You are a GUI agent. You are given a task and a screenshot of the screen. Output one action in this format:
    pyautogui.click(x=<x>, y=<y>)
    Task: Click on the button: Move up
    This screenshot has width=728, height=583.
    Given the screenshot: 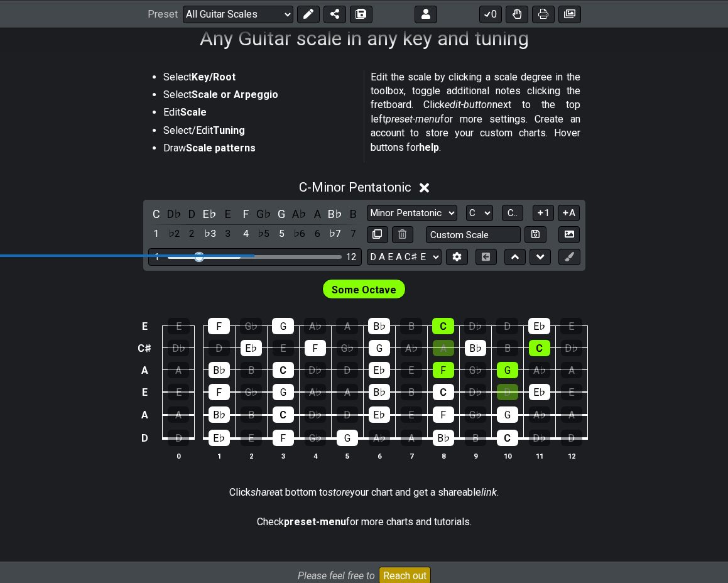 What is the action you would take?
    pyautogui.click(x=515, y=257)
    